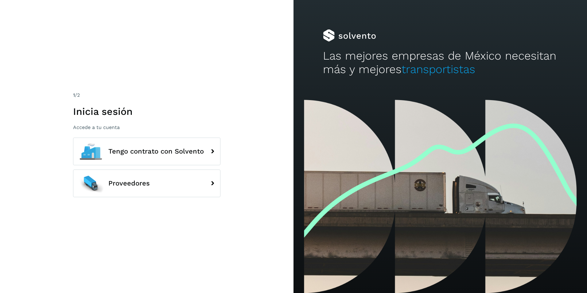 Image resolution: width=587 pixels, height=293 pixels. I want to click on span: 1, so click(74, 95).